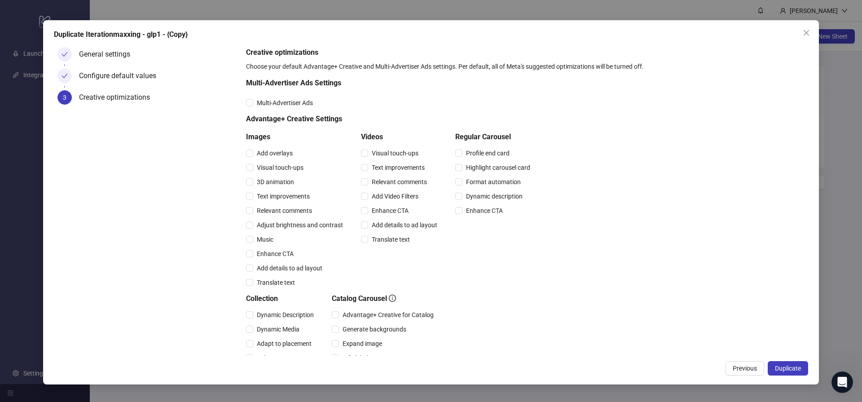 This screenshot has width=862, height=402. Describe the element at coordinates (495, 137) in the screenshot. I see `h5: Regular Carousel` at that location.